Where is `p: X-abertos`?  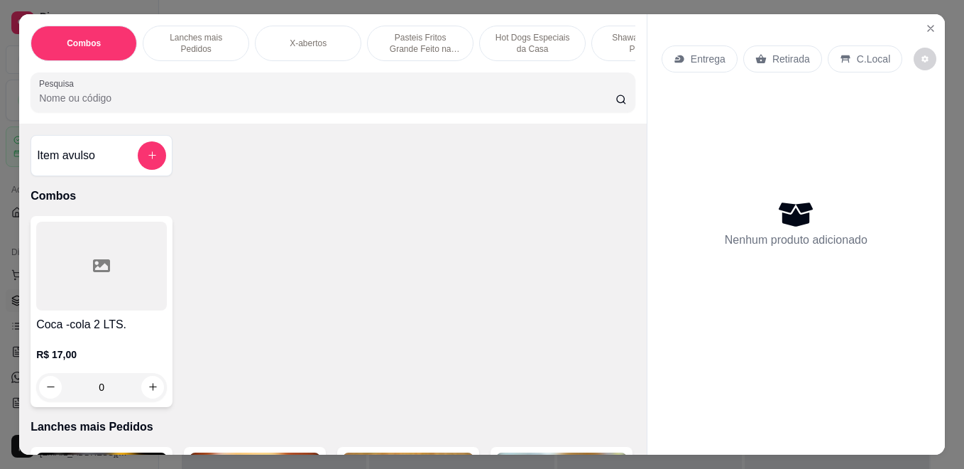 p: X-abertos is located at coordinates (308, 43).